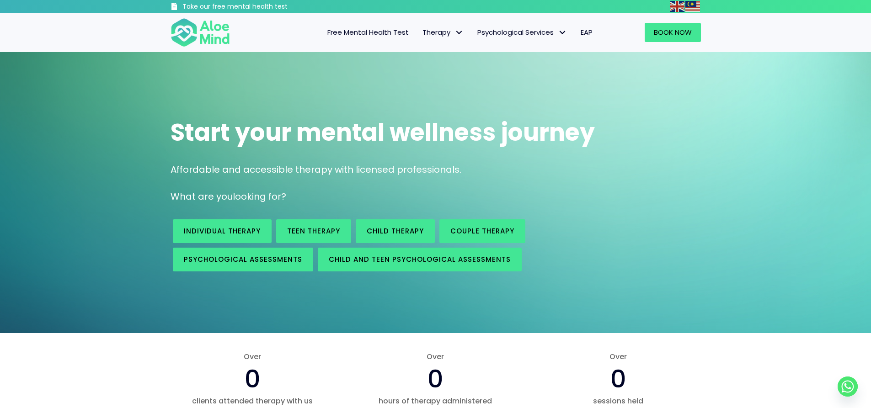 Image resolution: width=871 pixels, height=408 pixels. Describe the element at coordinates (243, 260) in the screenshot. I see `a: Psychological assessments` at that location.